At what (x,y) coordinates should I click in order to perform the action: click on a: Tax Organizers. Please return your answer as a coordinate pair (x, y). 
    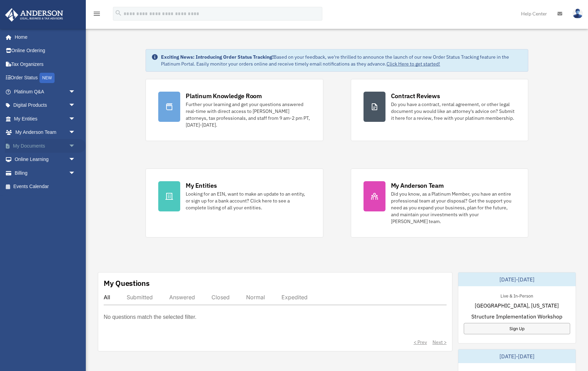
    Looking at the image, I should click on (45, 64).